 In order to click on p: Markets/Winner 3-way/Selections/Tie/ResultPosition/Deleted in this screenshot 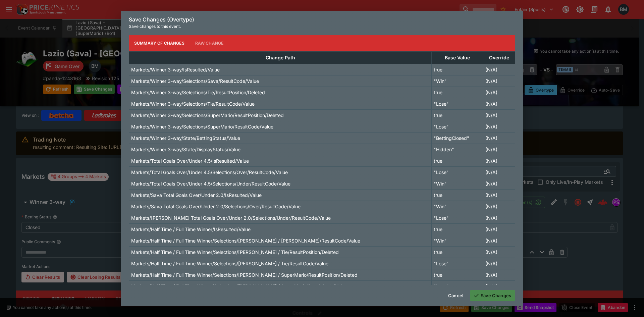, I will do `click(198, 93)`.